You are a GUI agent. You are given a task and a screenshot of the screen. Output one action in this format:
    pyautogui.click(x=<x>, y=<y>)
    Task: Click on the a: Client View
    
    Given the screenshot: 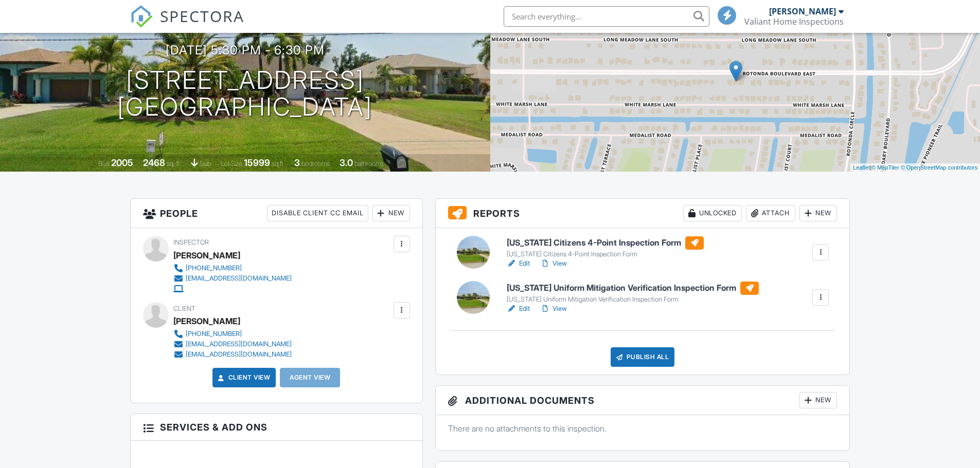 What is the action you would take?
    pyautogui.click(x=244, y=378)
    